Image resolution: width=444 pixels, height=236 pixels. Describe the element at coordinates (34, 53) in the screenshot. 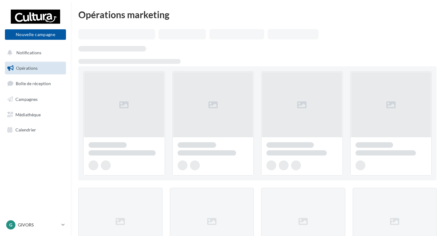

I see `button: Notifications` at that location.